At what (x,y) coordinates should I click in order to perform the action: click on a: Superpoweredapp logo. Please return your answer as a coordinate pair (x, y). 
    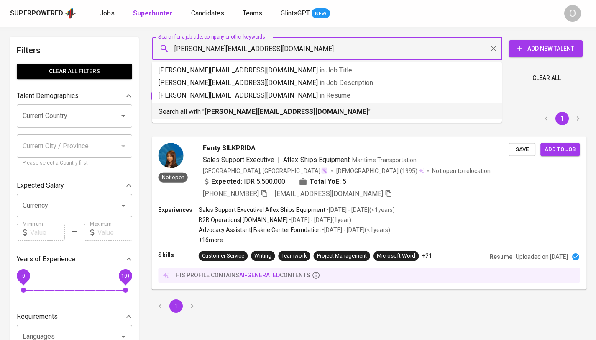
    Looking at the image, I should click on (43, 13).